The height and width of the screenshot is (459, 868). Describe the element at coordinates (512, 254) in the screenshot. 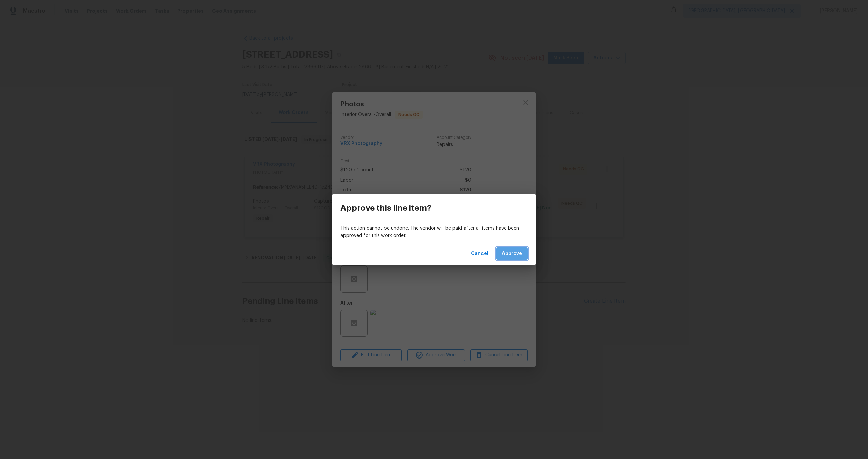

I see `span: Approve` at that location.